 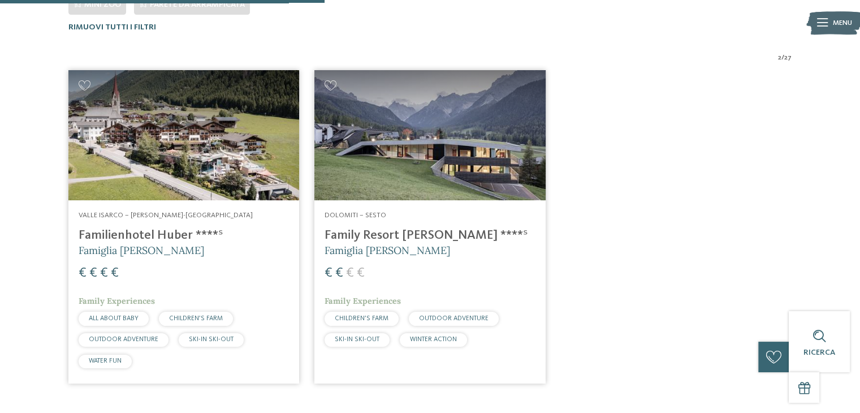 What do you see at coordinates (112, 27) in the screenshot?
I see `span: Rimuovi tutti i filtri` at bounding box center [112, 27].